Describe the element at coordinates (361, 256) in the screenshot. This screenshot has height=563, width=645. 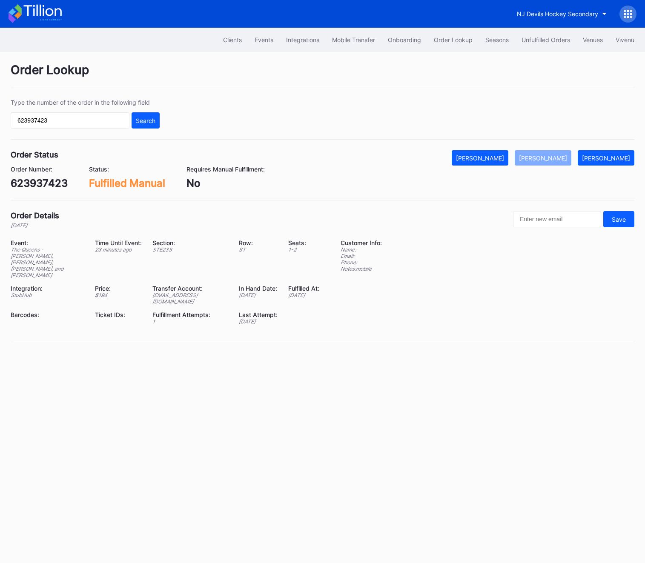
I see `div: Email:` at that location.